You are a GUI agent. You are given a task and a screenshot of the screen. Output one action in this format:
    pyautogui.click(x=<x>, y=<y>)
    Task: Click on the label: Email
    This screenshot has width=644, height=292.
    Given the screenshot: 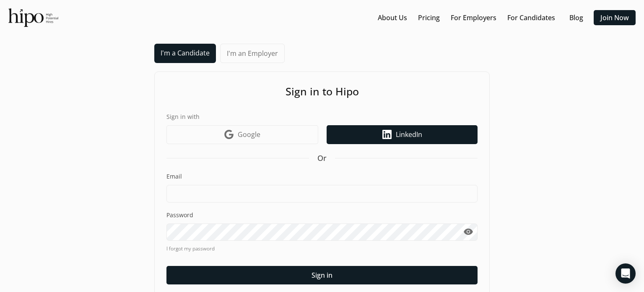 What is the action you would take?
    pyautogui.click(x=322, y=177)
    